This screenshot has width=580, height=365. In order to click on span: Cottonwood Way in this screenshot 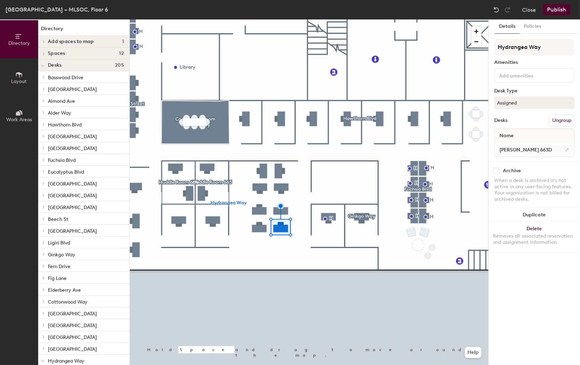, I will do `click(68, 302)`.